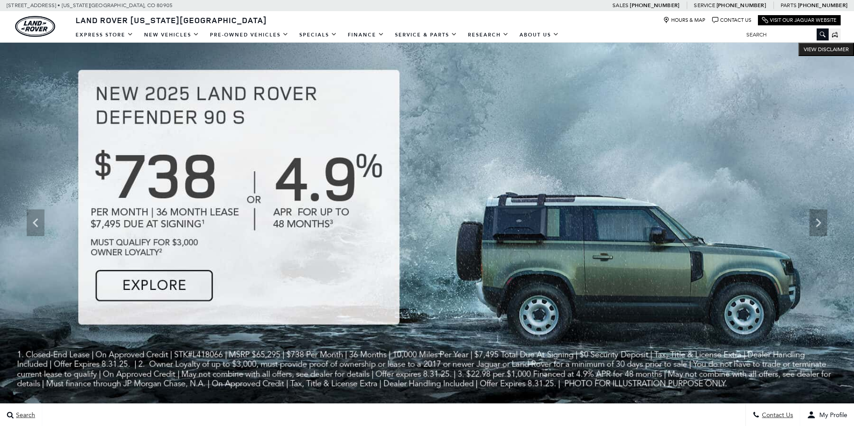  I want to click on span: My Profile, so click(831, 415).